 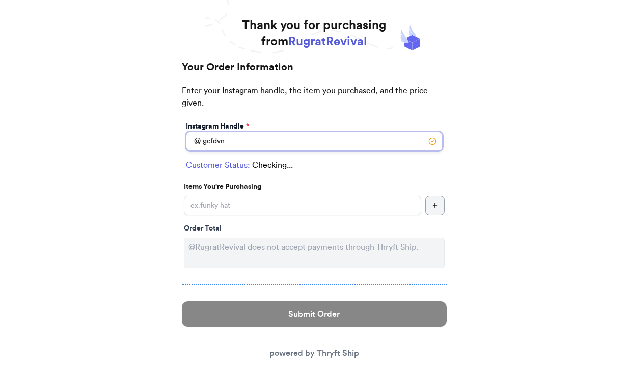 I want to click on span: Customer Status:, so click(x=218, y=165).